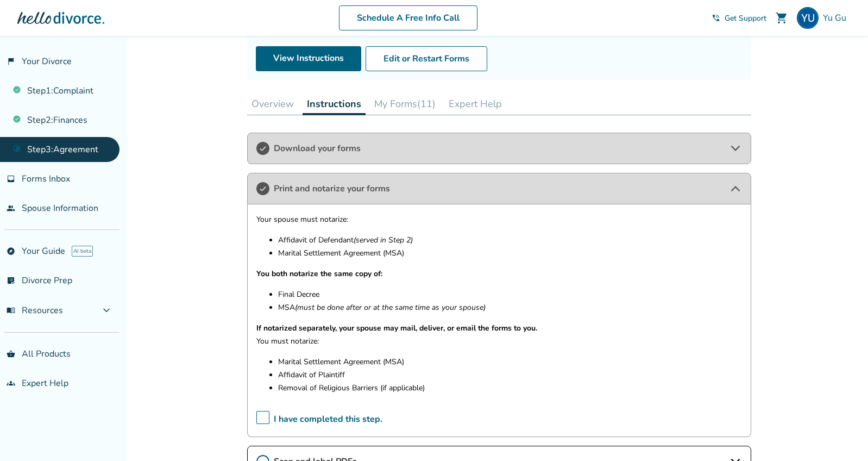 Image resolution: width=868 pixels, height=461 pixels. Describe the element at coordinates (781, 18) in the screenshot. I see `span: shopping_cart` at that location.